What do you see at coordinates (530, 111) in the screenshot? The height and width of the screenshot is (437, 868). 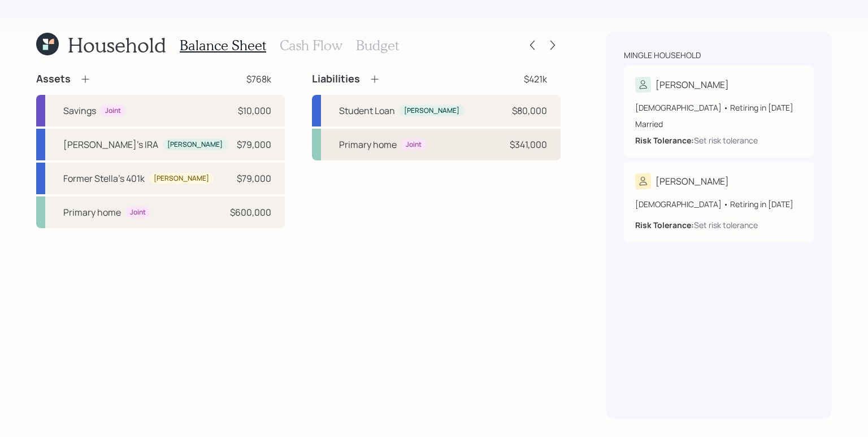 I see `div: $80,000` at bounding box center [530, 111].